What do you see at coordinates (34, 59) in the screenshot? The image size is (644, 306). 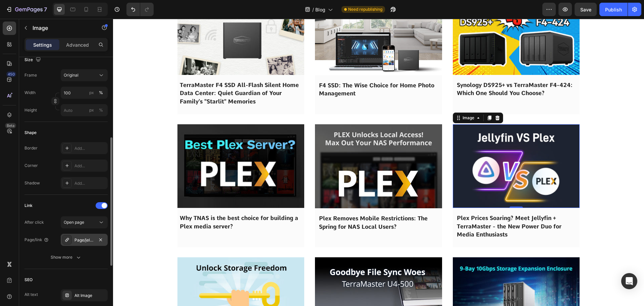 I see `div: Size` at bounding box center [34, 59].